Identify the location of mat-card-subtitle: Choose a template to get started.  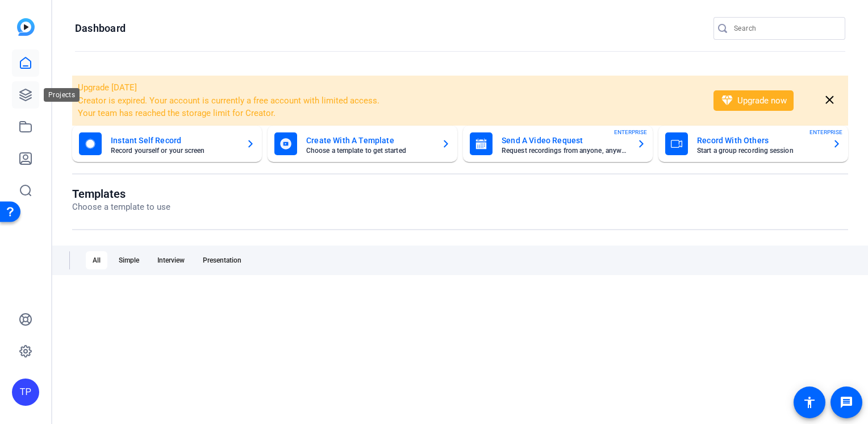
(369, 151).